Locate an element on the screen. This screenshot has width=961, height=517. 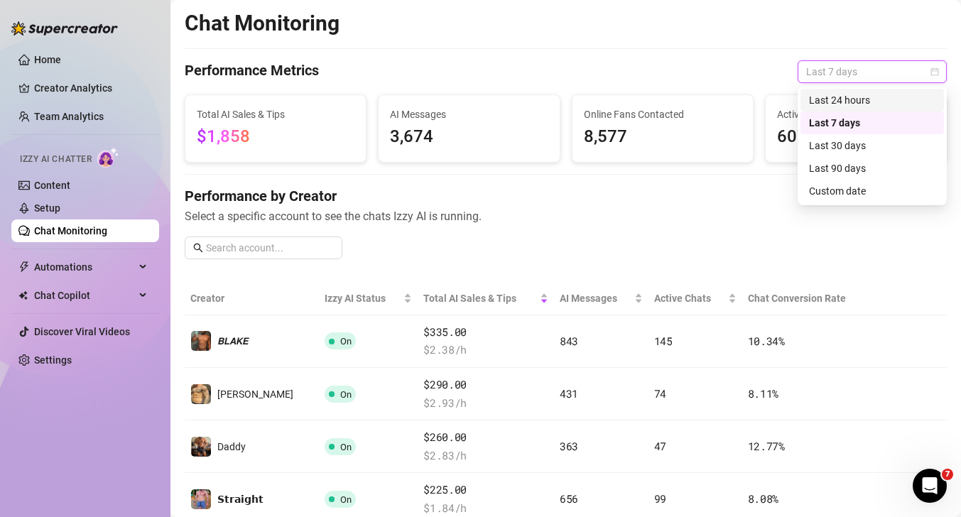
span: 3,674 is located at coordinates (469, 137).